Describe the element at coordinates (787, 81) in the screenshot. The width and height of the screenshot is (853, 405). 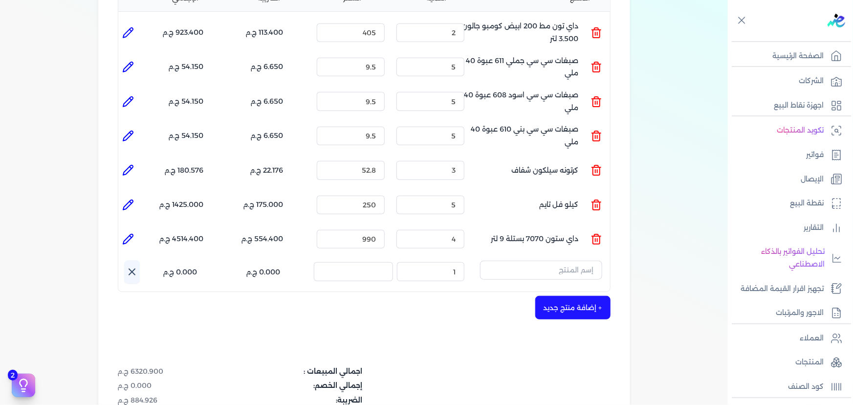
I see `a: الشركات` at that location.